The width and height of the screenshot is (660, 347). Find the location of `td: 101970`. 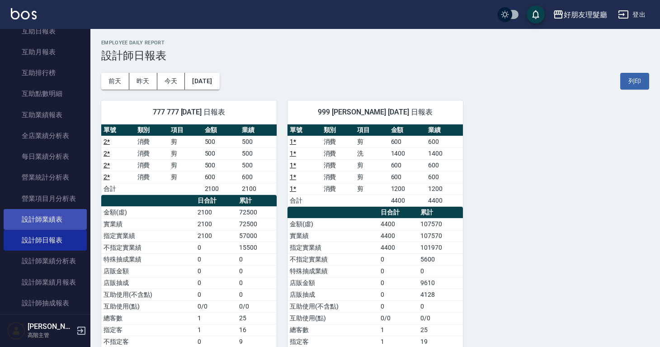

td: 101970 is located at coordinates (440, 247).